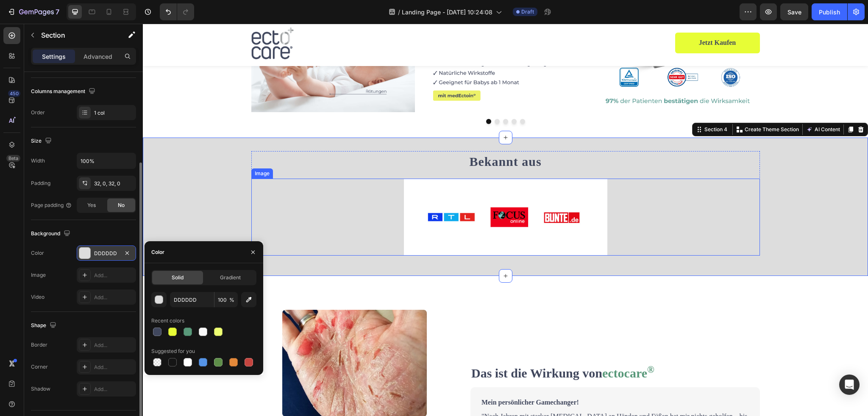 The image size is (868, 416). I want to click on p: Mein persönlicher Gamechanger!, so click(472, 379).